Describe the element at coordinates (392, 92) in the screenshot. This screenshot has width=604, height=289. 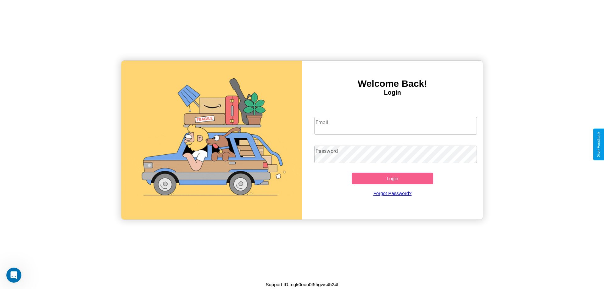
I see `h4: Login` at that location.